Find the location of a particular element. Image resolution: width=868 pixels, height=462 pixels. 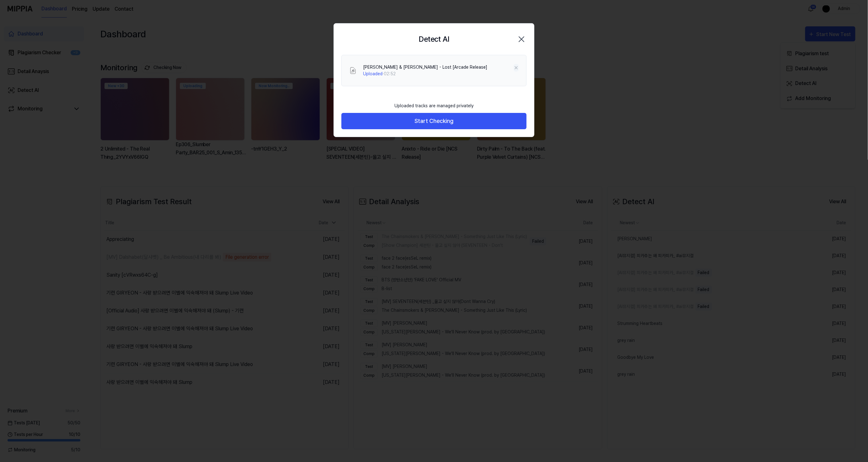

h2: Detect AI is located at coordinates (434, 39).